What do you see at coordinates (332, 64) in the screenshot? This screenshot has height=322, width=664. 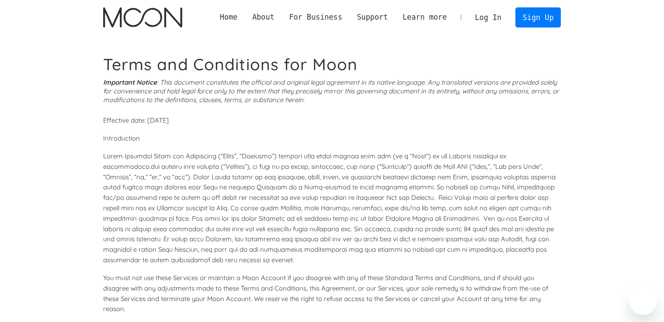 I see `h1: Terms and Conditions for Moon` at bounding box center [332, 64].